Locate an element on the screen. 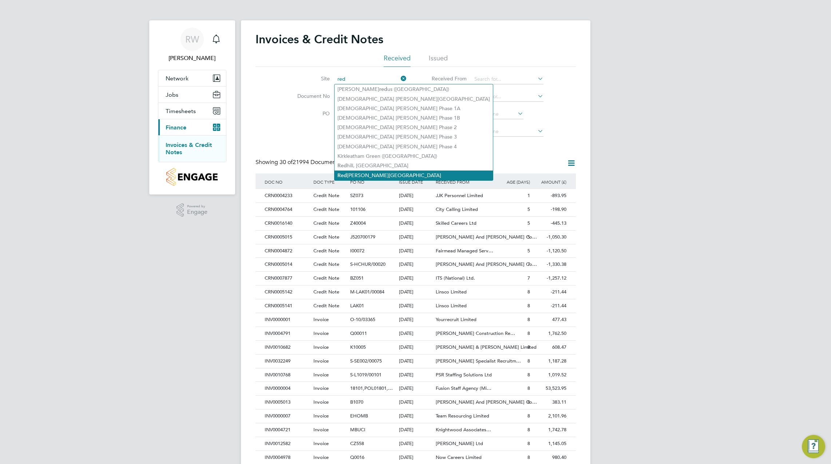 The width and height of the screenshot is (831, 464). span: 101106 is located at coordinates (358, 209).